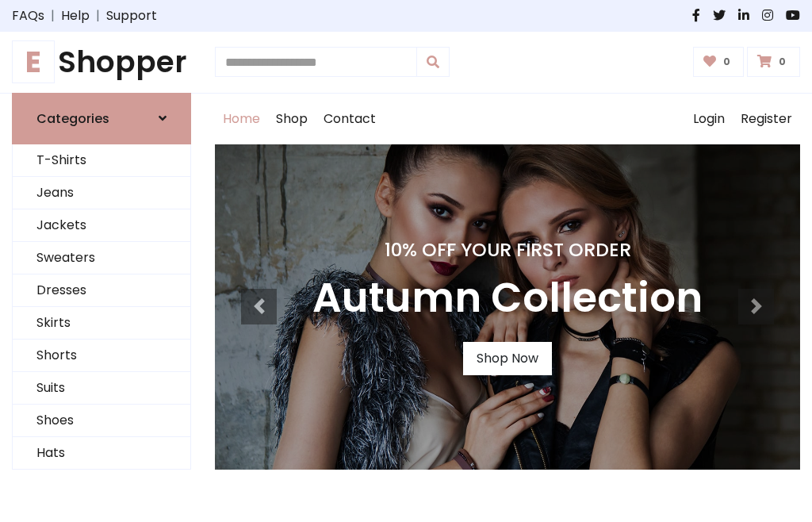  Describe the element at coordinates (102, 225) in the screenshot. I see `a: Jackets` at that location.